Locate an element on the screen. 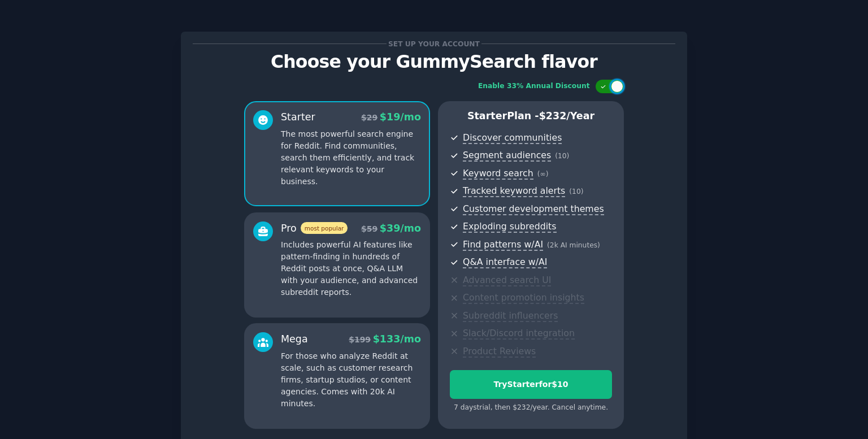  p: Choose your GummySearch flavor is located at coordinates (434, 61).